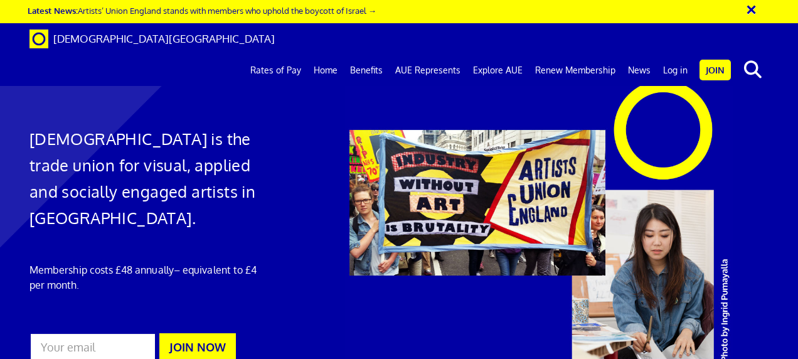 The image size is (798, 359). I want to click on a: AUE Represents, so click(428, 70).